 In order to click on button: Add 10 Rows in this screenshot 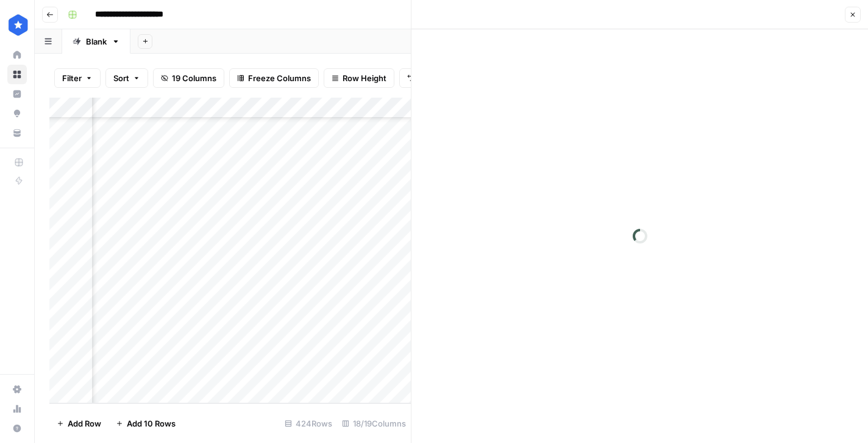, I will do `click(146, 423)`.